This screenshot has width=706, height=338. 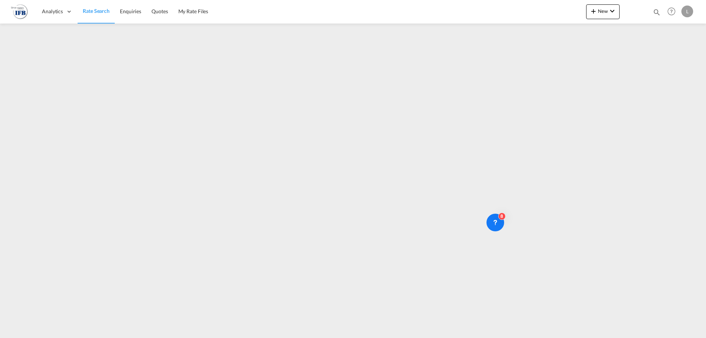 I want to click on md-icon: icon-chevron-down, so click(x=612, y=11).